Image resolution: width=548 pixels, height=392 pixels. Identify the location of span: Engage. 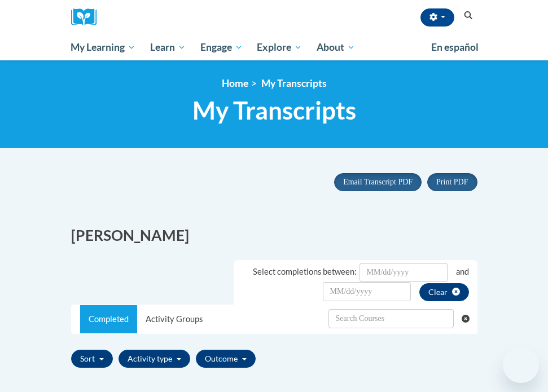
(221, 47).